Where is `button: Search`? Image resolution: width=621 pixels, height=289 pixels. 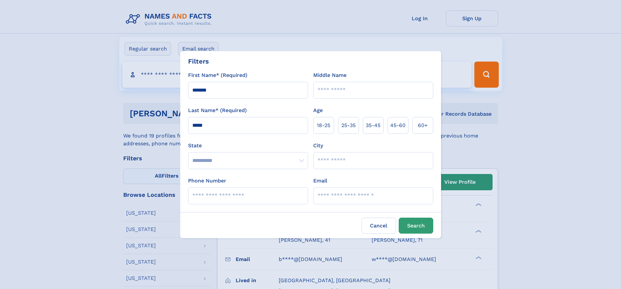
button: Search is located at coordinates (416, 226).